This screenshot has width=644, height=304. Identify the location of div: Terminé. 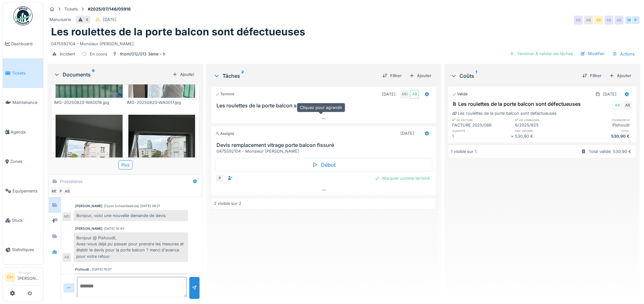
(225, 94).